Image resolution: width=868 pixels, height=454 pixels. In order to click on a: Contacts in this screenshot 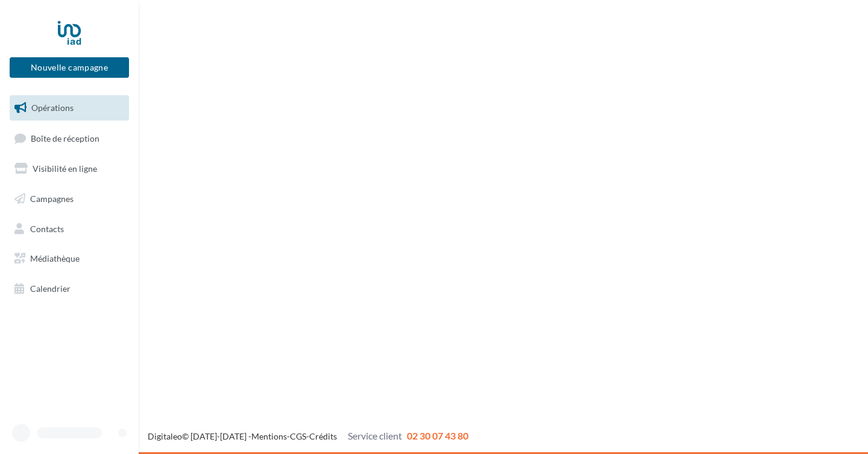, I will do `click(69, 229)`.